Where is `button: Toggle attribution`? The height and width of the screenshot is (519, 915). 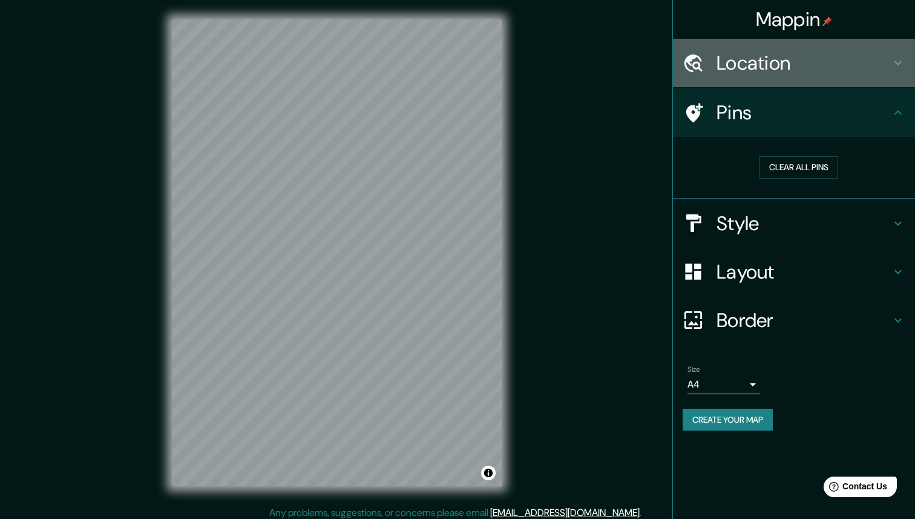
button: Toggle attribution is located at coordinates (488, 473).